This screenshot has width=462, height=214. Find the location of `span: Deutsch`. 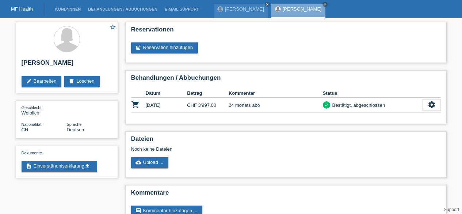

span: Deutsch is located at coordinates (76, 129).